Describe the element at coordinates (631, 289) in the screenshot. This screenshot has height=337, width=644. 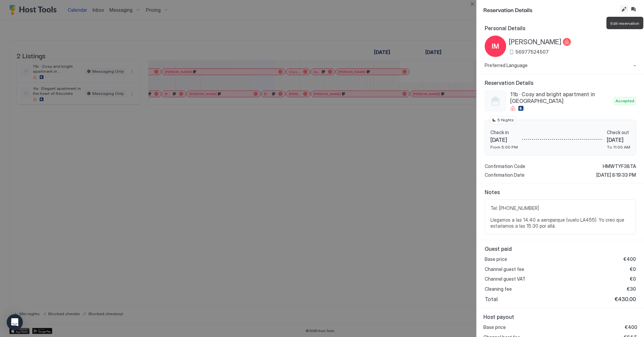
I see `span: €30` at that location.